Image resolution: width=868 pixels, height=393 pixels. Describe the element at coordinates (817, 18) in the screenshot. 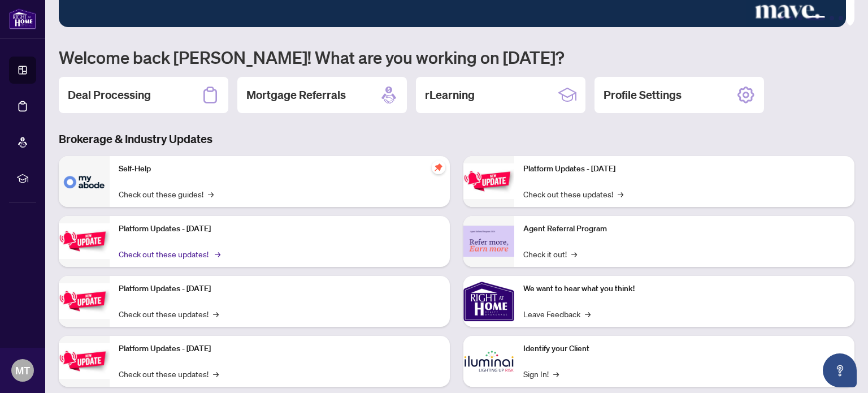

I see `button: 4` at that location.